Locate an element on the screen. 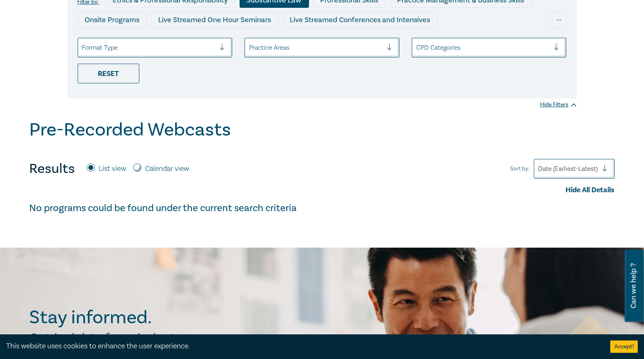 This screenshot has width=644, height=359. span: Can we help ? is located at coordinates (634, 286).